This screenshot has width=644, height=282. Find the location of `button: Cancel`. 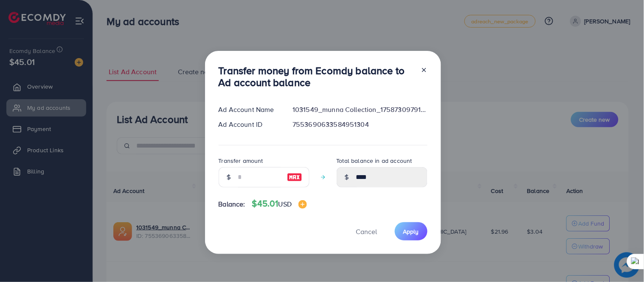

button: Cancel is located at coordinates (367, 231).